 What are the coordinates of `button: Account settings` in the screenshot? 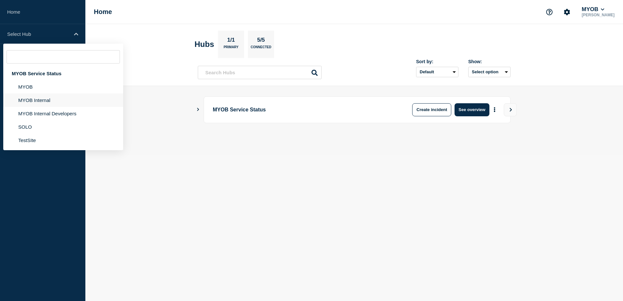 It's located at (567, 12).